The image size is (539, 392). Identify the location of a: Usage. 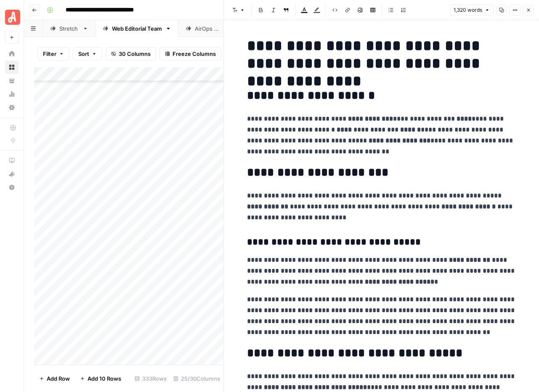
(12, 94).